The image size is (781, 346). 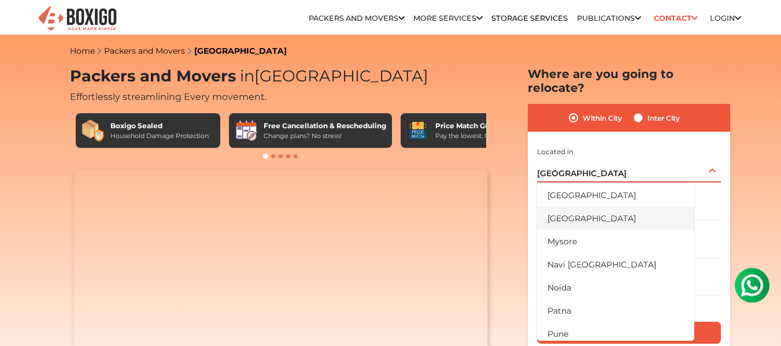 What do you see at coordinates (247, 76) in the screenshot?
I see `span: in` at bounding box center [247, 76].